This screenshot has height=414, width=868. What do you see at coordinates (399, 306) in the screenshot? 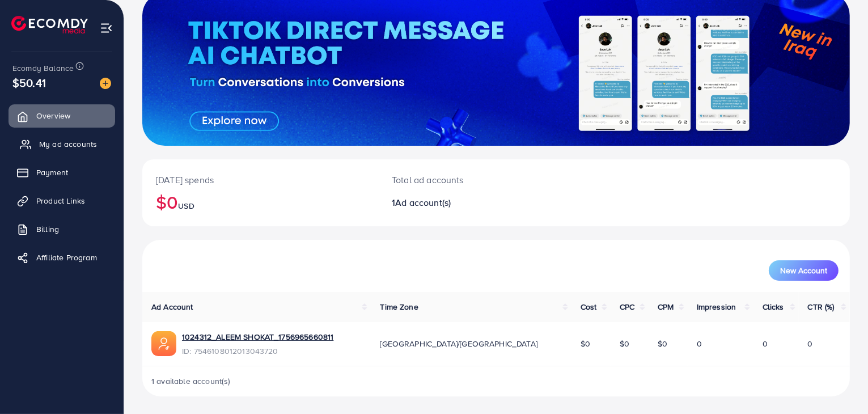
I see `span: Time Zone` at bounding box center [399, 306].